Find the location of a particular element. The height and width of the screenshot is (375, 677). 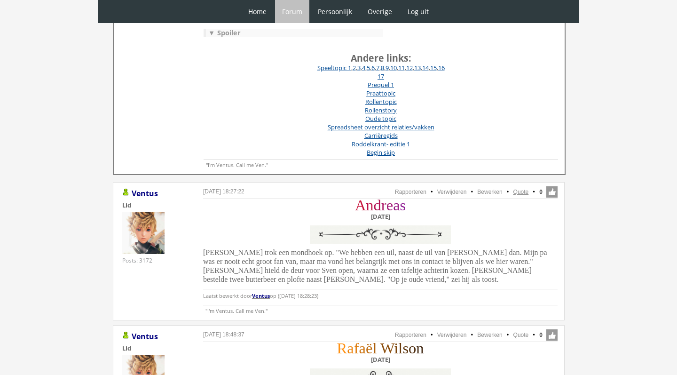

a: 8 is located at coordinates (382, 68).